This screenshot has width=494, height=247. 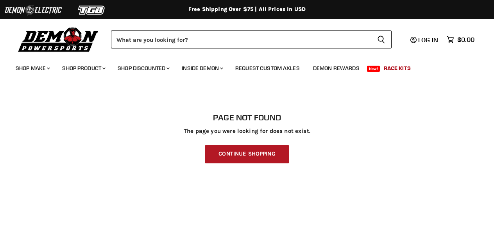 I want to click on a: Inside Demon, so click(x=201, y=68).